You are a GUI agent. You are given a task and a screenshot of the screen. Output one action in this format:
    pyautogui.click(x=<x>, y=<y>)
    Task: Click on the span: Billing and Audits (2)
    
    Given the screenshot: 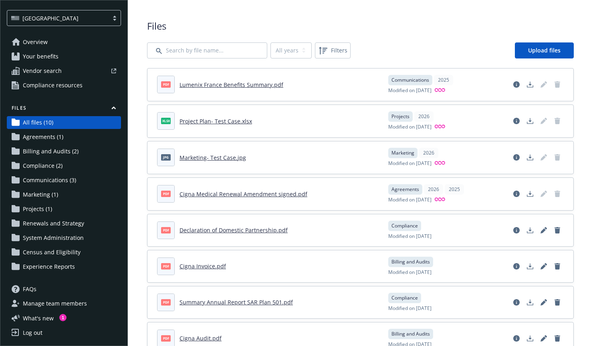 What is the action you would take?
    pyautogui.click(x=50, y=151)
    